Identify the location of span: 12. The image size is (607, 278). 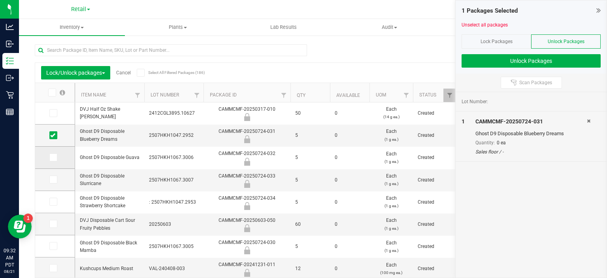
(310, 268).